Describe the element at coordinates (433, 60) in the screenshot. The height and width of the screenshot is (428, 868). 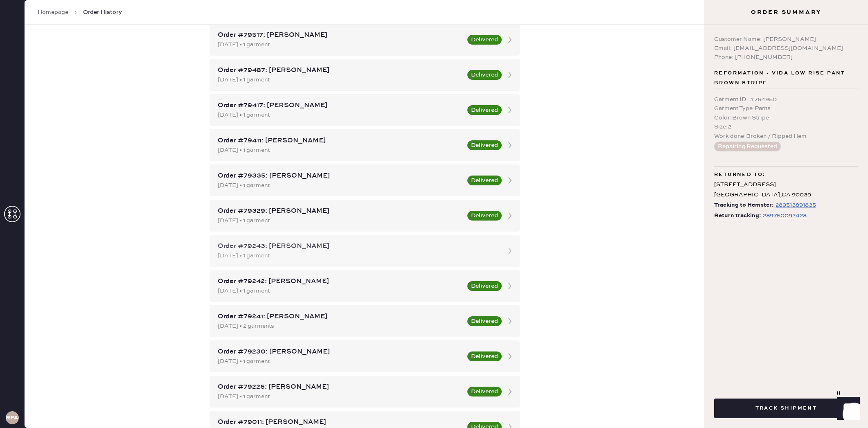
I see `div: Packing slip` at that location.